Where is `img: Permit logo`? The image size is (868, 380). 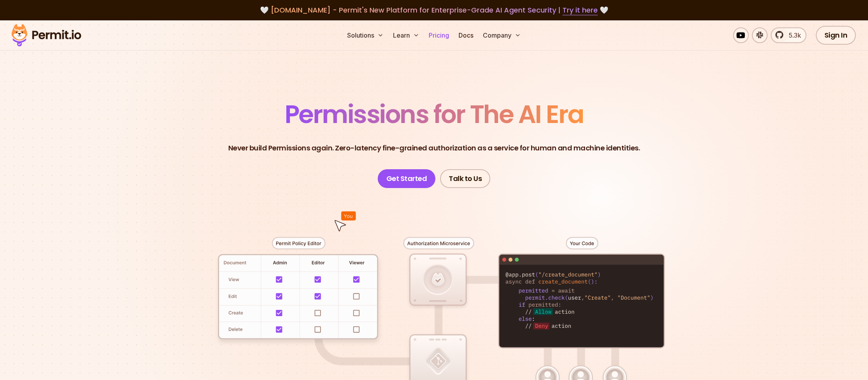 img: Permit logo is located at coordinates (47, 35).